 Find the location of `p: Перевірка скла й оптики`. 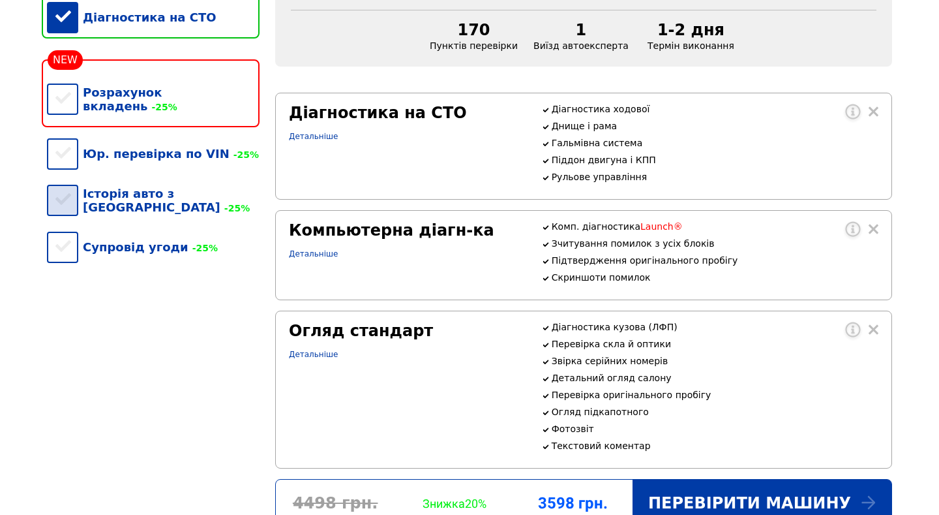

p: Перевірка скла й оптики is located at coordinates (715, 344).